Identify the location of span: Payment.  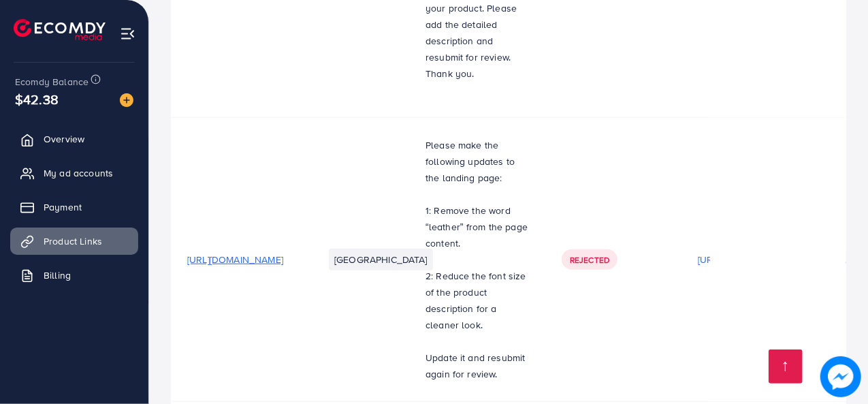
(63, 207).